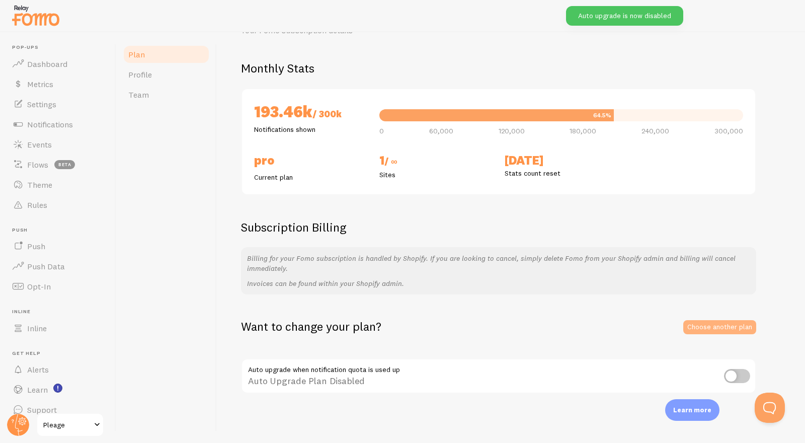 The width and height of the screenshot is (805, 443). I want to click on svg: <p>Watch New Feature Tutorials!</p>, so click(58, 388).